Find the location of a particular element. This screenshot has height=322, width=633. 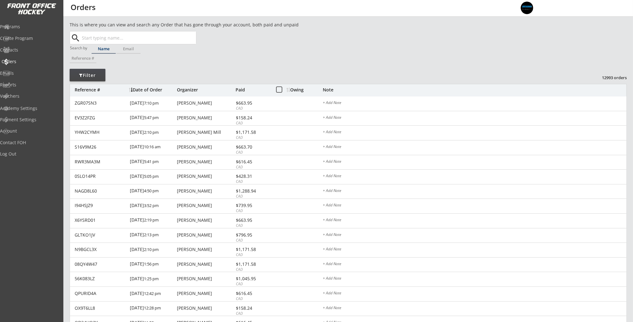

div: 08QY4W47 is located at coordinates (100, 264).